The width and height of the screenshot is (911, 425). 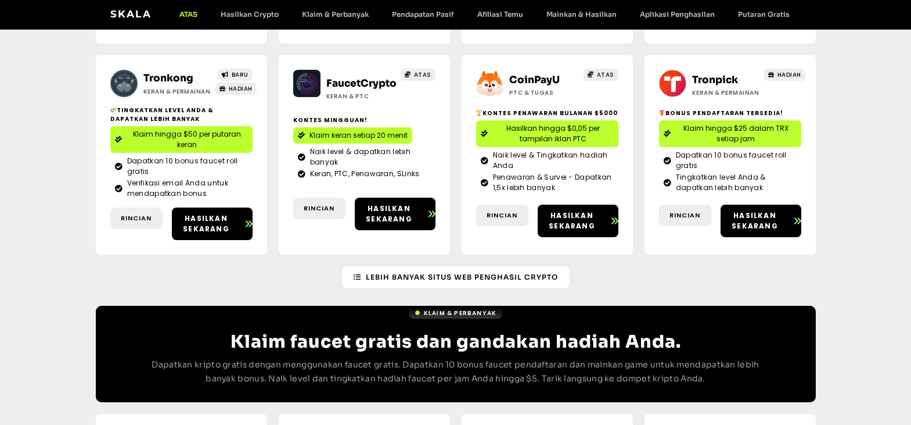 I want to click on a: Tronpick, so click(x=715, y=80).